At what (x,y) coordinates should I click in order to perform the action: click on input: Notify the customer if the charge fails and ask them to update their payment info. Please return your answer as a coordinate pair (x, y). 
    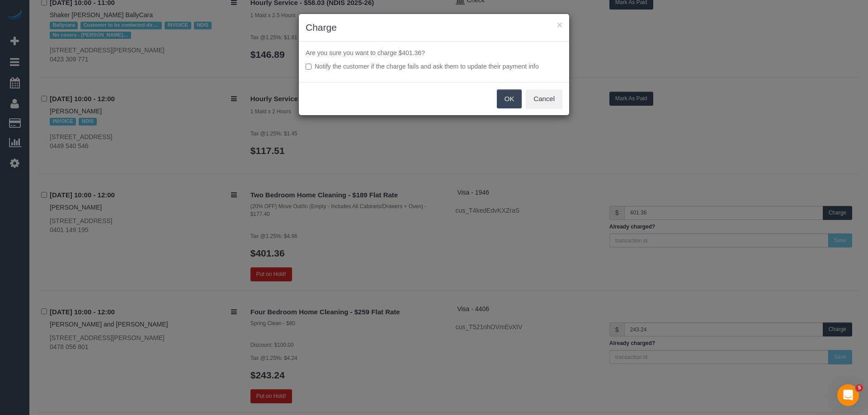
    Looking at the image, I should click on (308, 67).